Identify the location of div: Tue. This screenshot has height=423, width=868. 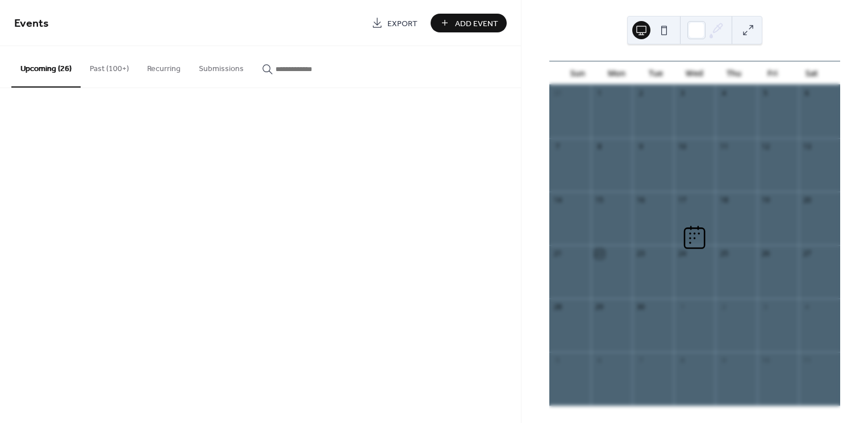
(656, 72).